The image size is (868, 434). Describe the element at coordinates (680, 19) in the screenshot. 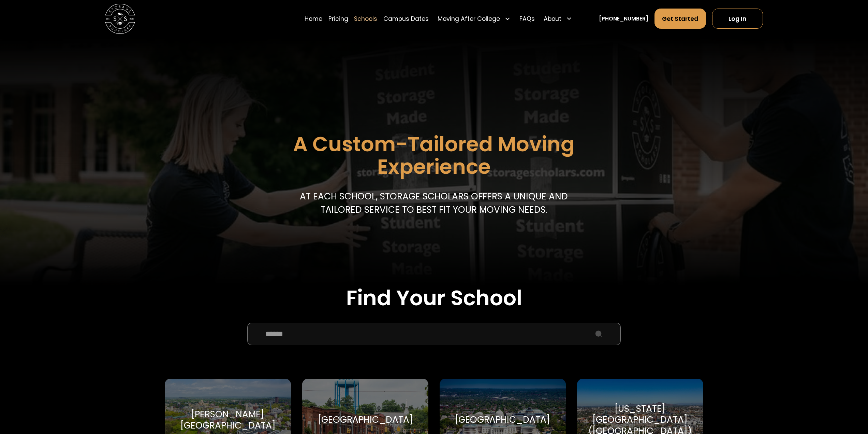

I see `a: Get Started` at that location.